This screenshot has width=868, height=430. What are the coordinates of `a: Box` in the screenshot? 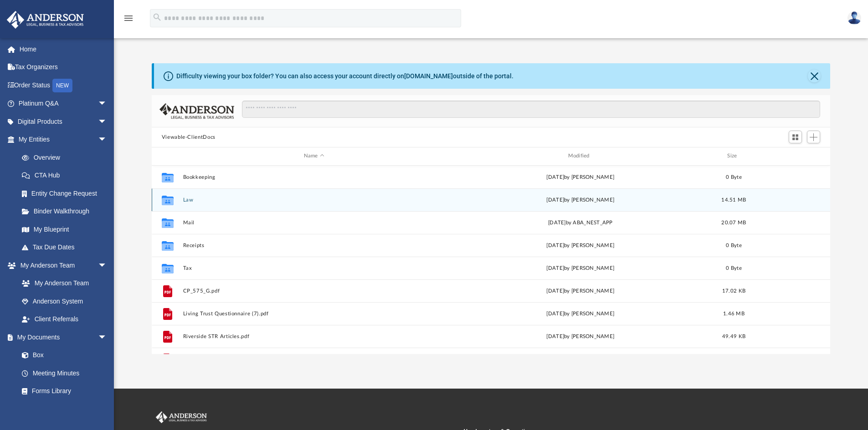 It's located at (62, 356).